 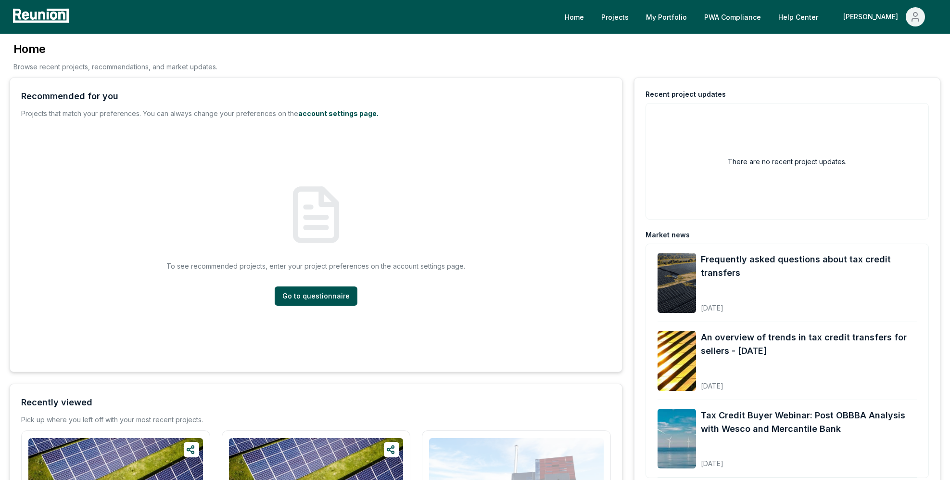 I want to click on span: Projects that match your preferences. You can always change your preferences on the, so click(x=160, y=113).